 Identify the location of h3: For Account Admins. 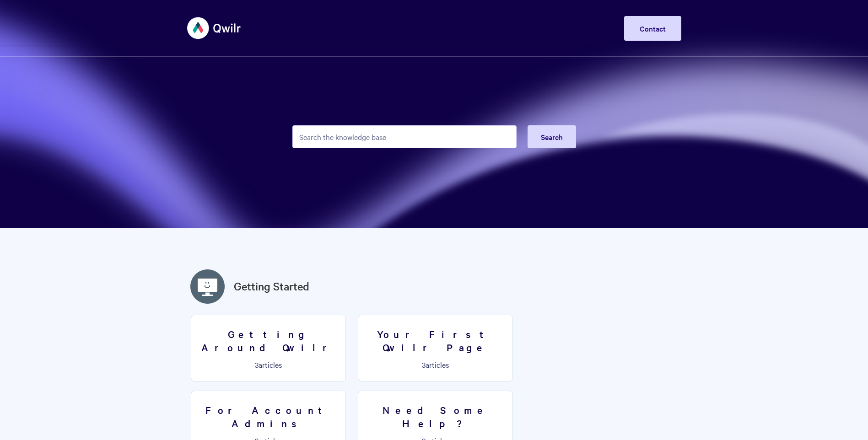
(268, 416).